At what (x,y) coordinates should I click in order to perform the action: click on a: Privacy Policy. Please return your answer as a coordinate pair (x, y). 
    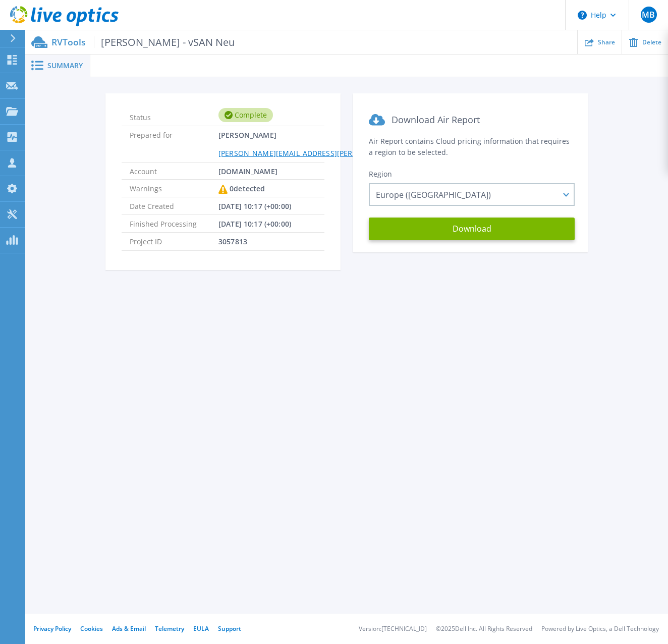
    Looking at the image, I should click on (52, 628).